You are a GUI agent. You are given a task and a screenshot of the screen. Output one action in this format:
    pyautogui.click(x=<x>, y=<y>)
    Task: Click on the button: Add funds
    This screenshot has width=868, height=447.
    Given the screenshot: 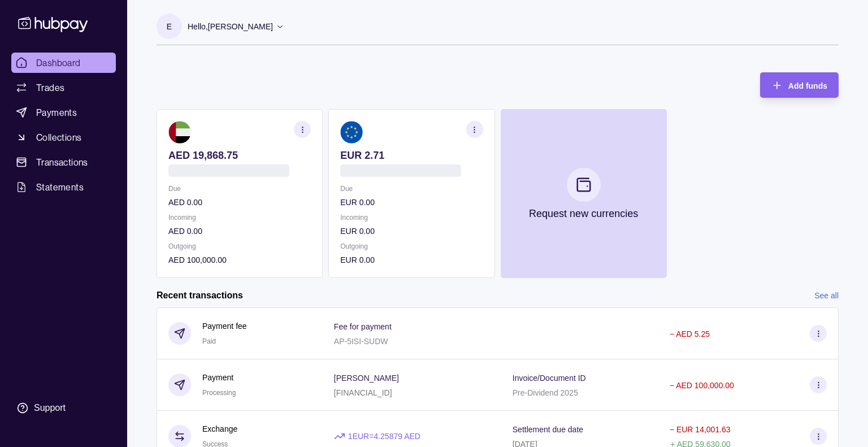 What is the action you would take?
    pyautogui.click(x=799, y=85)
    